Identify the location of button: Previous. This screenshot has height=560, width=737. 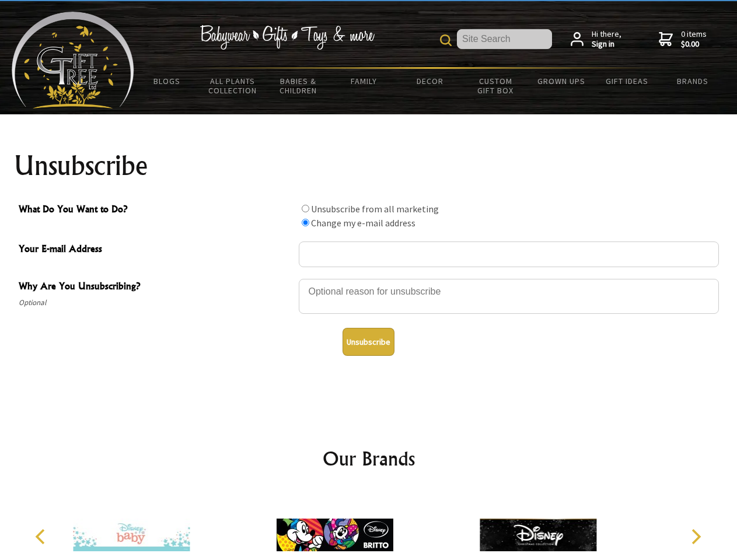
(42, 536).